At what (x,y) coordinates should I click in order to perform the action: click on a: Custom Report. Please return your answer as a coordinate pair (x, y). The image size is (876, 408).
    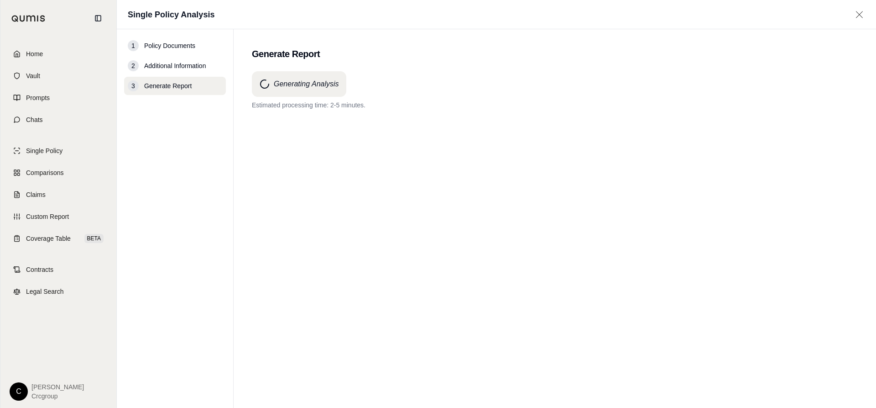
    Looking at the image, I should click on (58, 216).